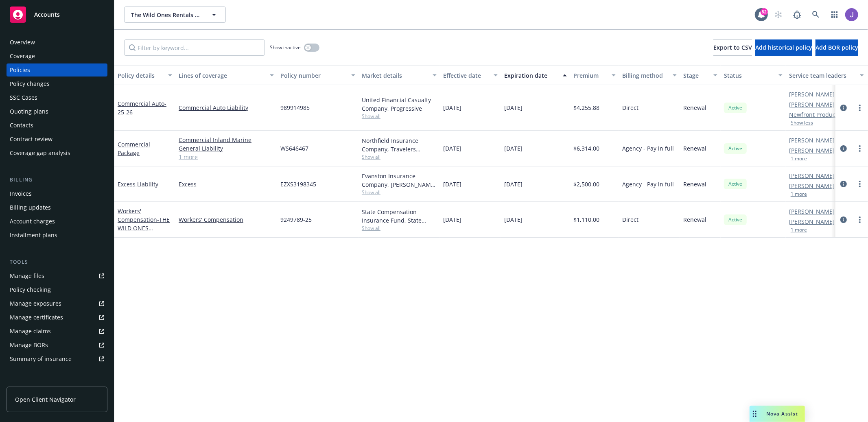  I want to click on span: Agency - Pay in full, so click(648, 148).